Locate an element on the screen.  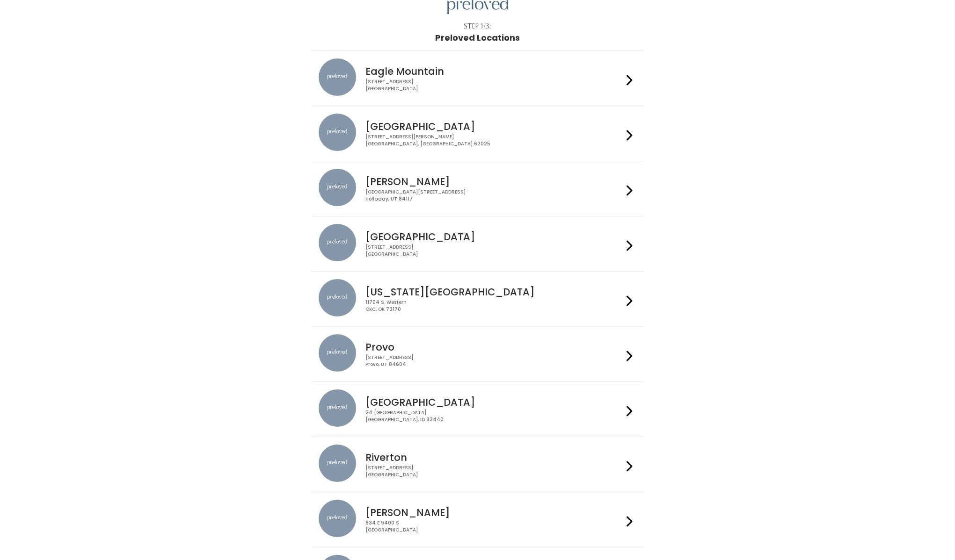
div: Step 1/3: is located at coordinates (478, 26).